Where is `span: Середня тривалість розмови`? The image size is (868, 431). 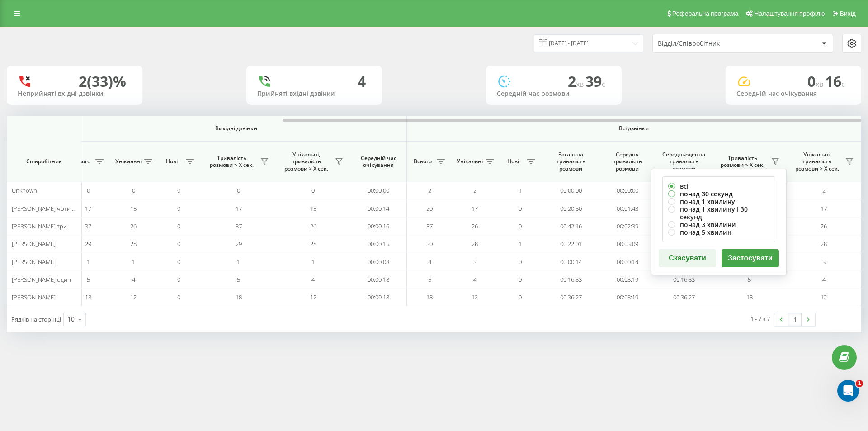
span: Середня тривалість розмови is located at coordinates (627, 162).